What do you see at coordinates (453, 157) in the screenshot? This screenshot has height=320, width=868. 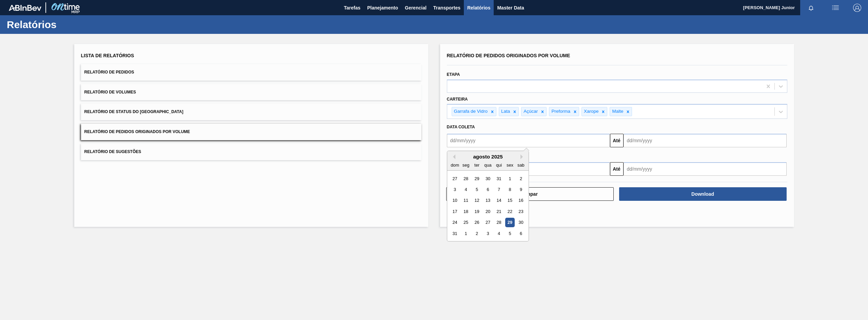 I see `button: Previous Month` at bounding box center [453, 157].